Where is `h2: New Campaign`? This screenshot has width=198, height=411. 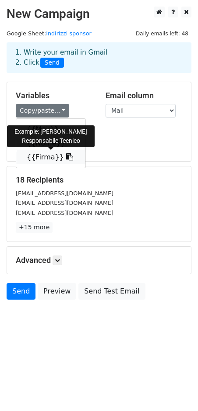
h2: New Campaign is located at coordinates (99, 14).